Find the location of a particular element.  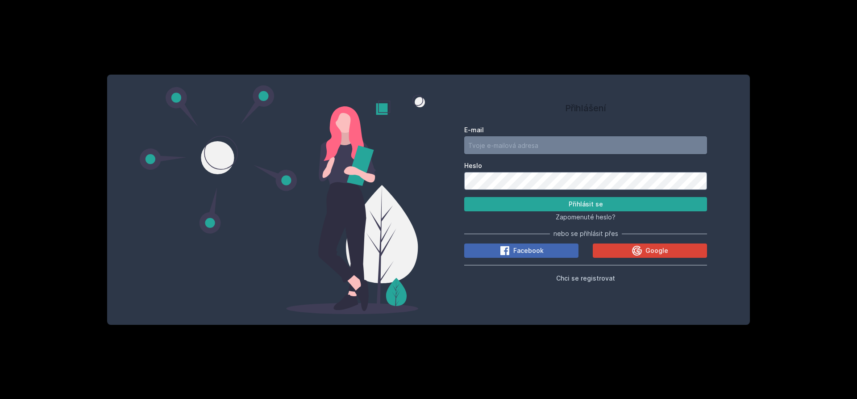

label: E-mail is located at coordinates (586, 130).